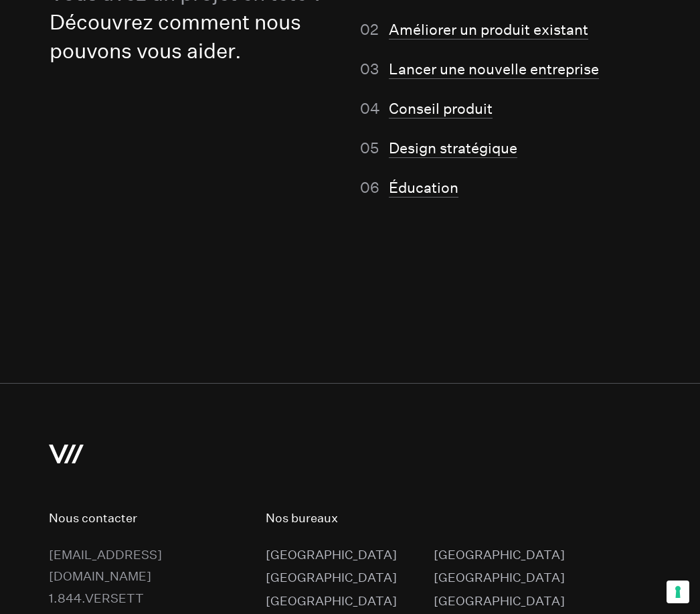 Image resolution: width=700 pixels, height=614 pixels. I want to click on a: Éducation, so click(424, 188).